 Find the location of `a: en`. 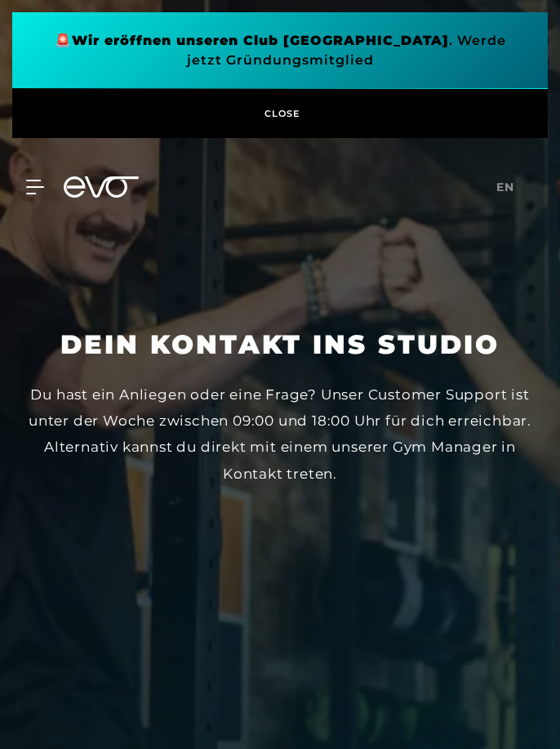

a: en is located at coordinates (510, 187).